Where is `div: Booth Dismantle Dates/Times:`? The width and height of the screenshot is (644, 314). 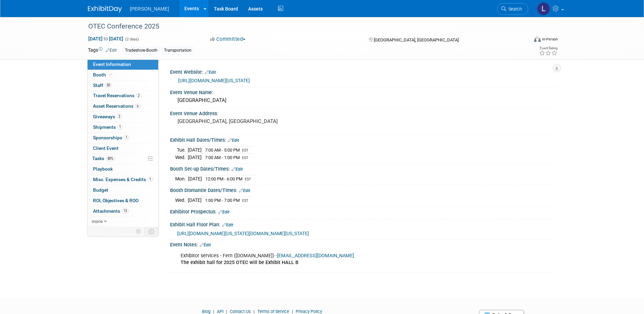 div: Booth Dismantle Dates/Times: is located at coordinates (363, 190).